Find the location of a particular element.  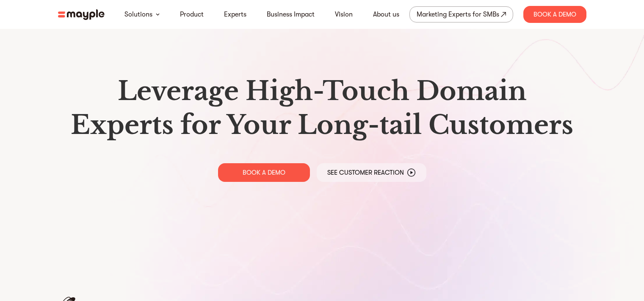

a: Marketing Experts for SMBs is located at coordinates (461, 14).